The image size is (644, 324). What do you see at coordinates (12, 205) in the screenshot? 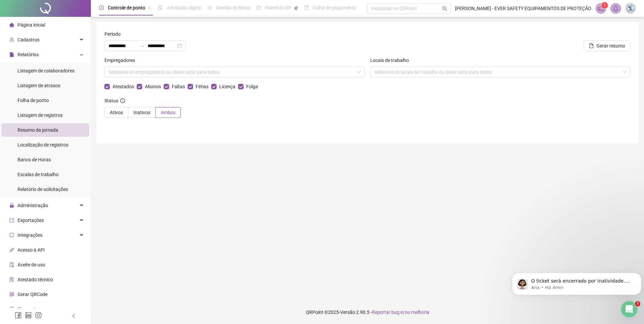
I see `span: lock` at bounding box center [12, 205].